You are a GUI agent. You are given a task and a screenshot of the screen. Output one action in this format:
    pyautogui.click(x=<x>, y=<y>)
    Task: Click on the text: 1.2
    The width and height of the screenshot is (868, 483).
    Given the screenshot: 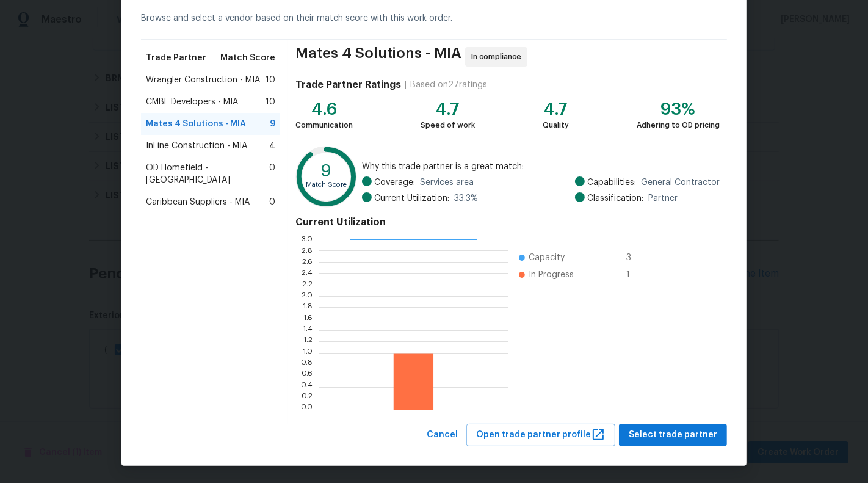 What is the action you would take?
    pyautogui.click(x=308, y=342)
    